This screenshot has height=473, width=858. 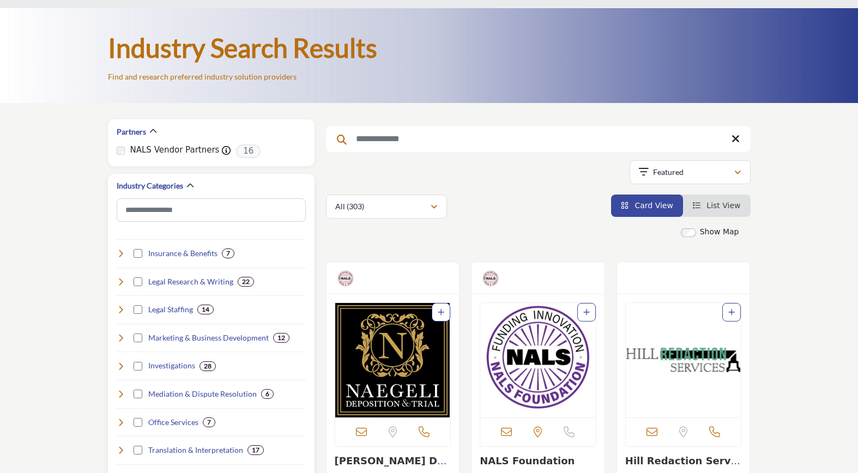 I want to click on b: 28, so click(x=208, y=366).